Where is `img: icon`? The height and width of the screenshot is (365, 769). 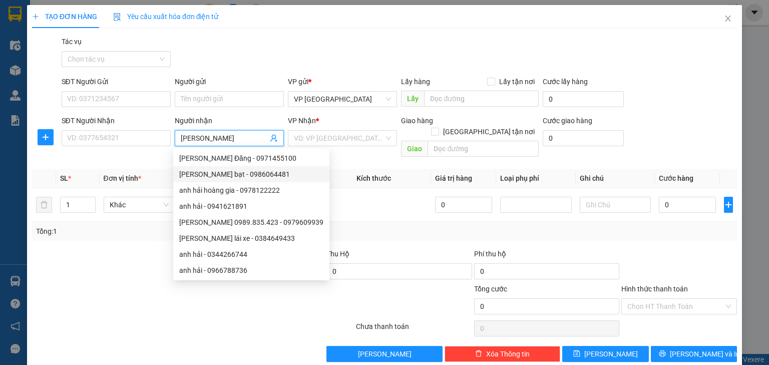 img: icon is located at coordinates (117, 17).